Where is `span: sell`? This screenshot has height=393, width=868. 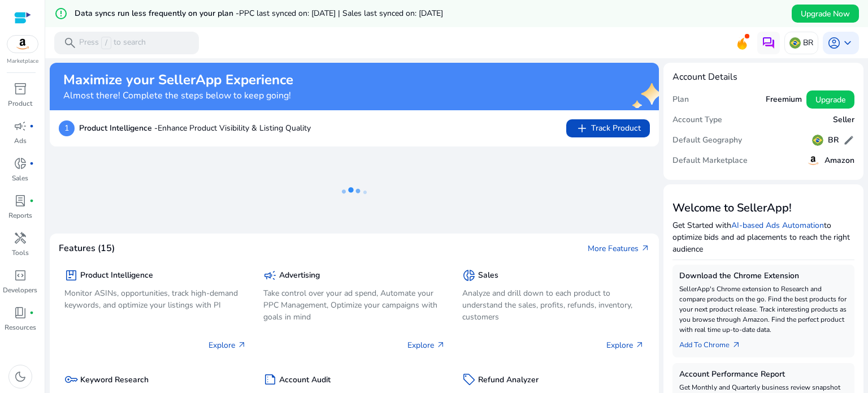
span: sell is located at coordinates (469, 379).